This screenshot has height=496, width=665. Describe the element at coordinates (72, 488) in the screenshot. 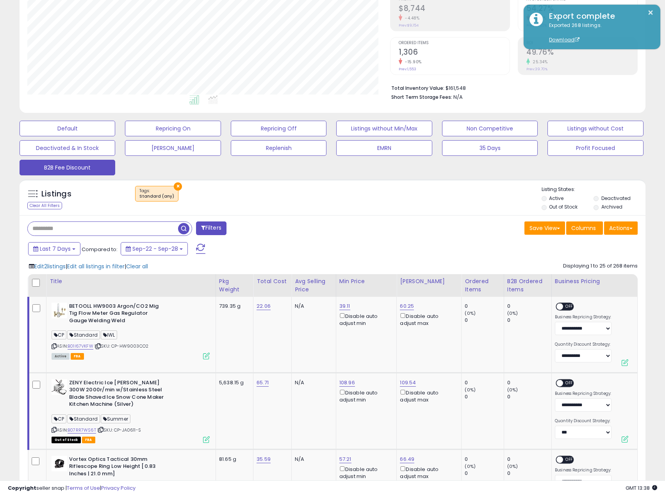

I see `div: seller snap | |` at that location.